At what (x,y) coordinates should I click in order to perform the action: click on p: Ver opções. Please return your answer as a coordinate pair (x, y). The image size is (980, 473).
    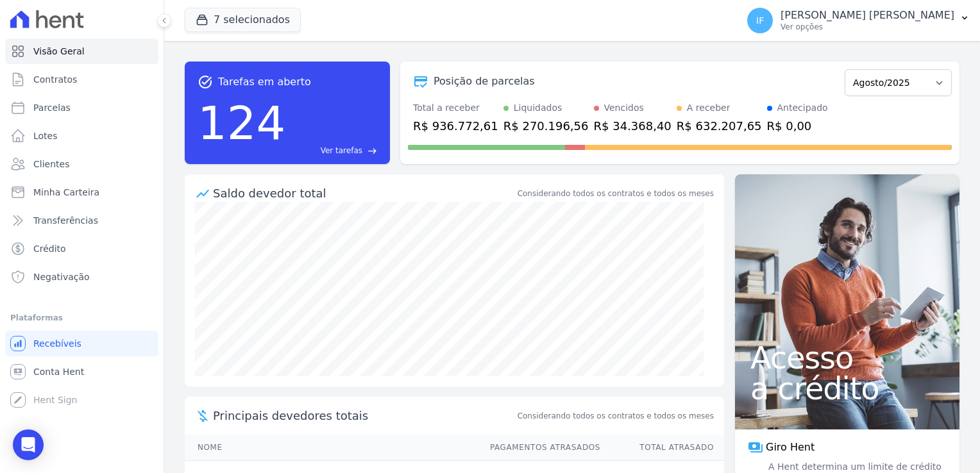
    Looking at the image, I should click on (867, 27).